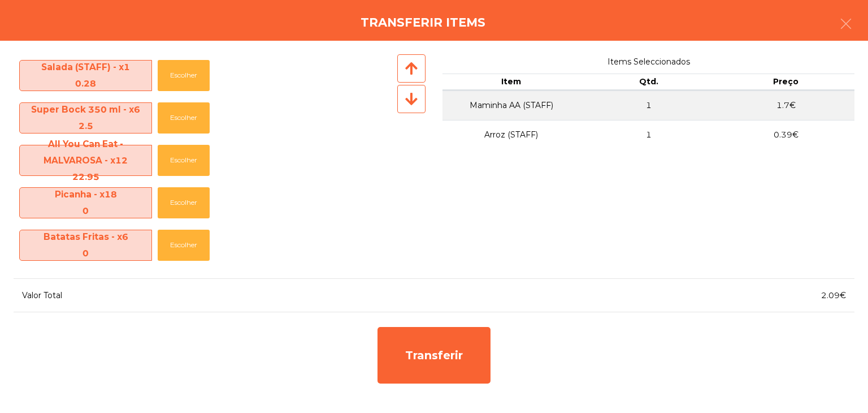 This screenshot has width=868, height=413. Describe the element at coordinates (85, 75) in the screenshot. I see `span: Salada (STAFF) - x1` at that location.